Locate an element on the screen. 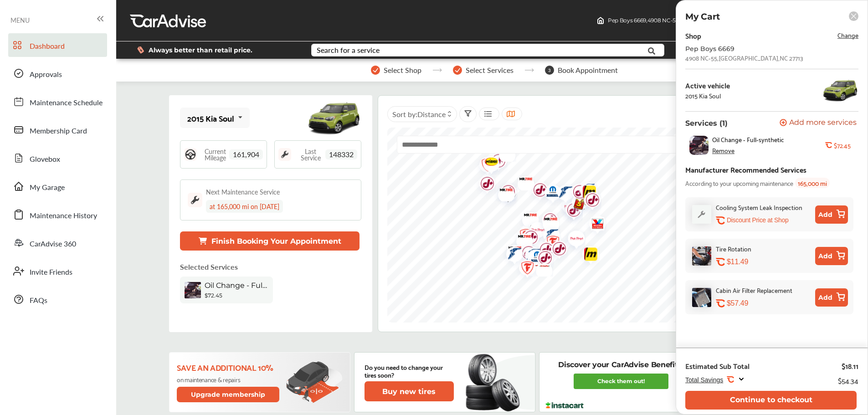  a: CarAdvise 360 is located at coordinates (58, 243).